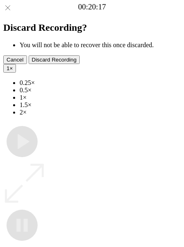  I want to click on li: 1×, so click(100, 97).